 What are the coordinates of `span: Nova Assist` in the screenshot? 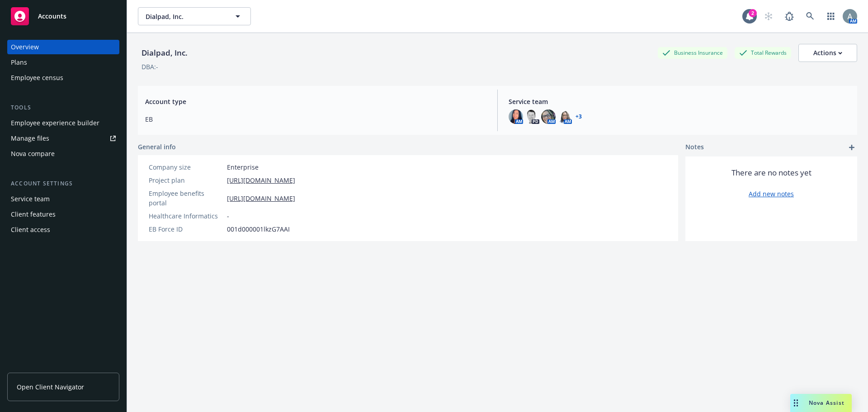 It's located at (827, 402).